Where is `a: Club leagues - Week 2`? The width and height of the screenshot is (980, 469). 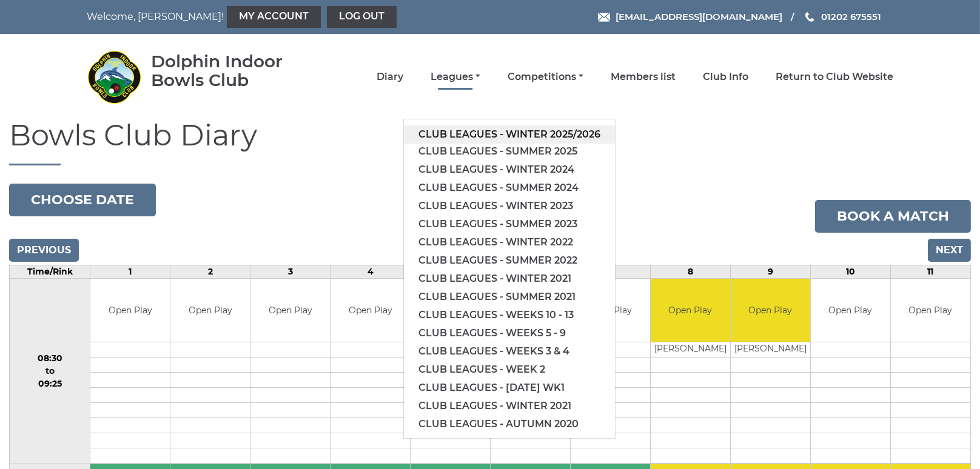 a: Club leagues - Week 2 is located at coordinates (509, 370).